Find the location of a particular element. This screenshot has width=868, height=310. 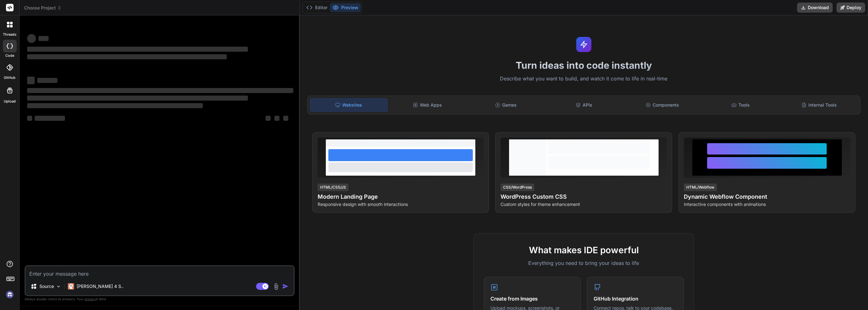

p: Source is located at coordinates (47, 286).